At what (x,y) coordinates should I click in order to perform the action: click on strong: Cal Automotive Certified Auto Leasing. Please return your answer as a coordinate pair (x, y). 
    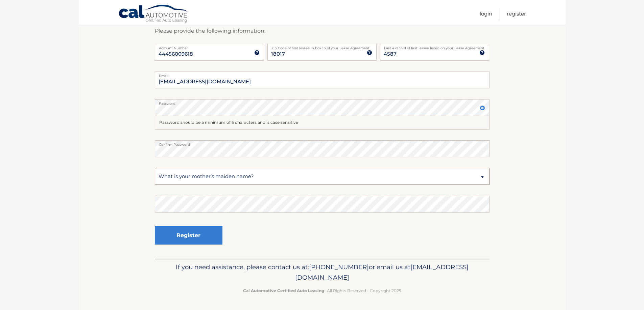
    Looking at the image, I should click on (284, 291).